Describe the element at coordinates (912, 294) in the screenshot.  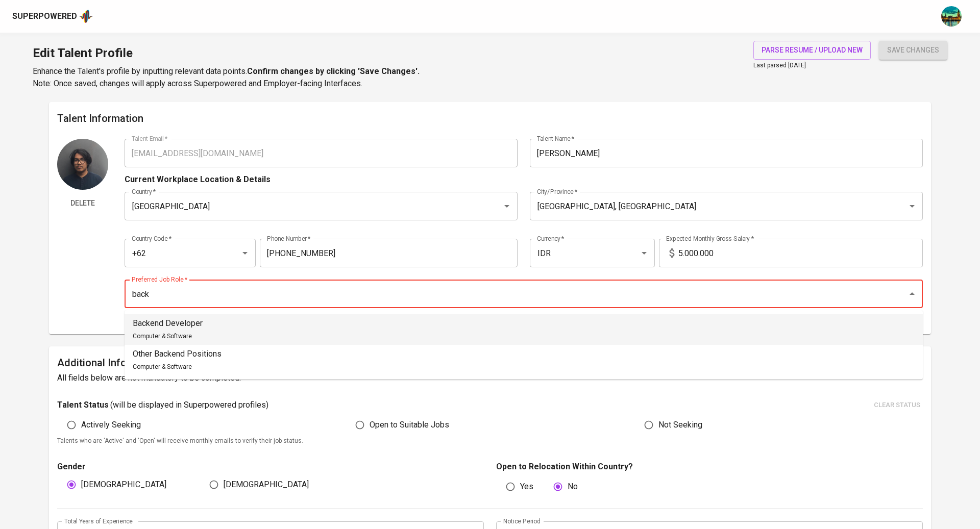
I see `button: Close` at that location.